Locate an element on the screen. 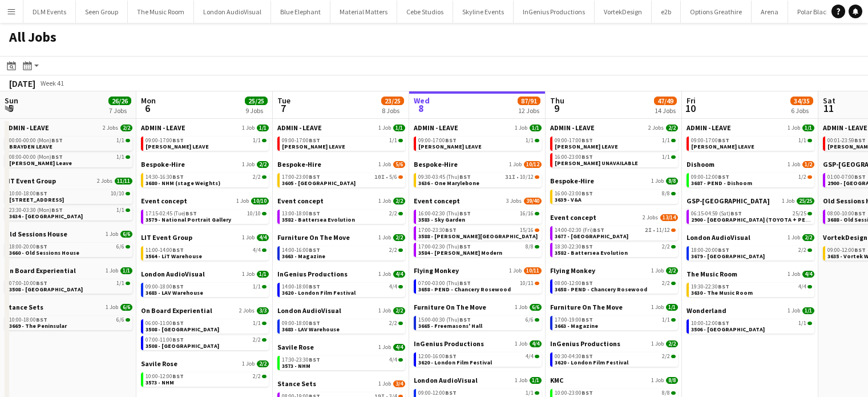 This screenshot has height=397, width=868. span: 25/25 is located at coordinates (800, 213).